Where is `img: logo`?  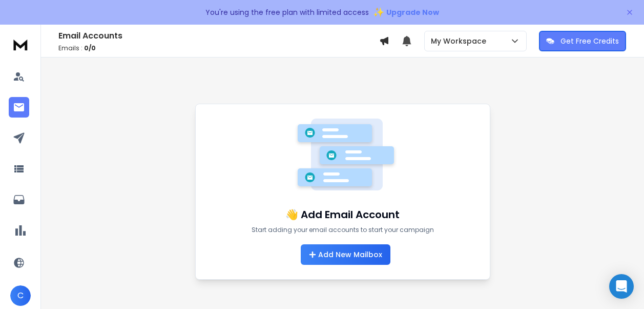 img: logo is located at coordinates (21, 44).